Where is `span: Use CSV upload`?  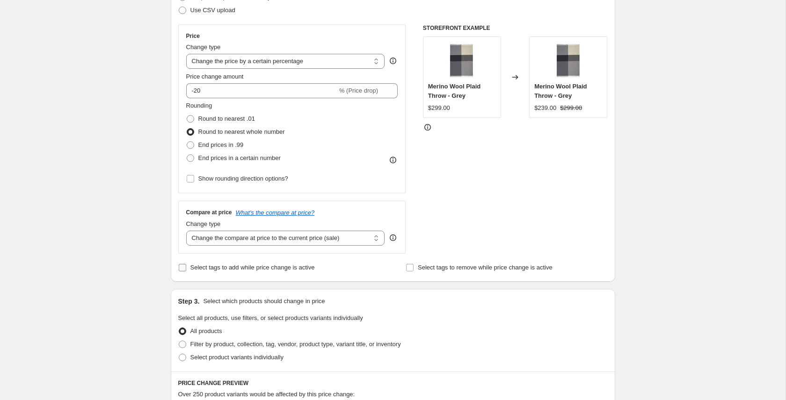
span: Use CSV upload is located at coordinates (213, 10).